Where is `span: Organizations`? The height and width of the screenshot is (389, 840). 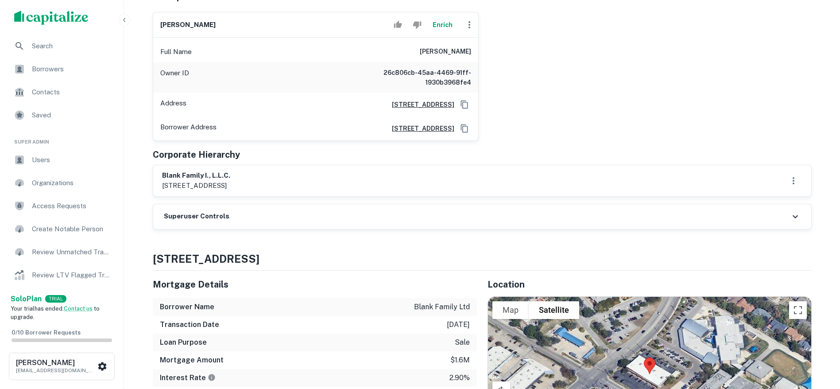 span: Organizations is located at coordinates (71, 183).